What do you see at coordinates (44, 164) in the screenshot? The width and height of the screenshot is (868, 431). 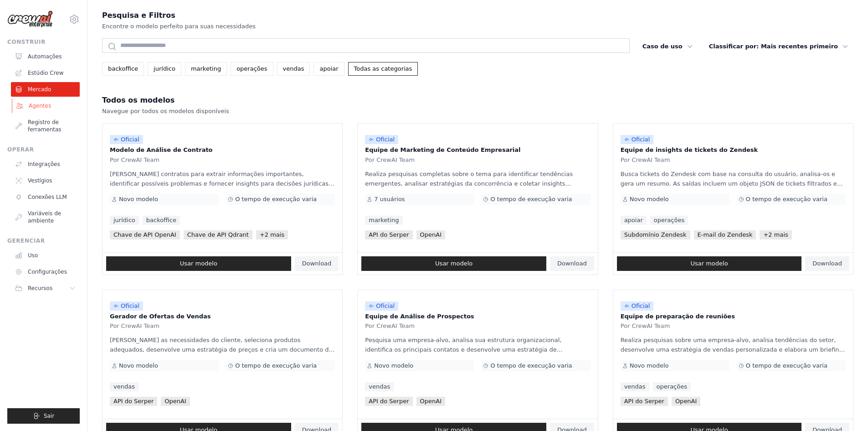 I see `font: Integrações` at bounding box center [44, 164].